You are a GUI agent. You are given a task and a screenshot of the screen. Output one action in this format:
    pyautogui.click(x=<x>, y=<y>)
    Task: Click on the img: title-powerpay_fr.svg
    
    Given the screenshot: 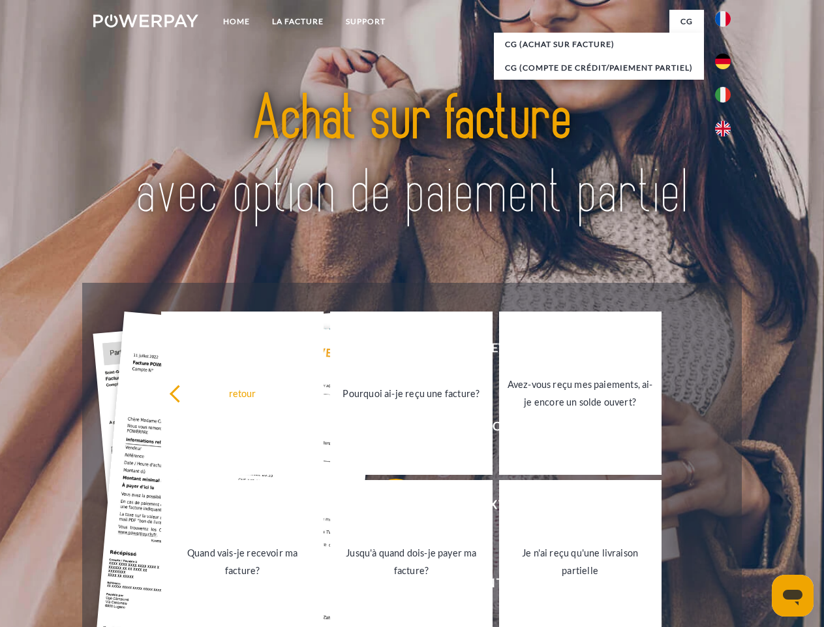 What is the action you would take?
    pyautogui.click(x=412, y=156)
    